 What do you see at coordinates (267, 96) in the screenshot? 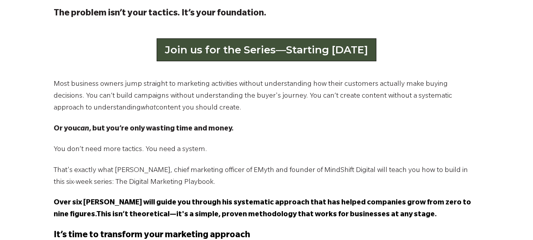
I see `p: Most business owners jump straight to marketing activities without understanding how their custom...` at bounding box center [267, 96].